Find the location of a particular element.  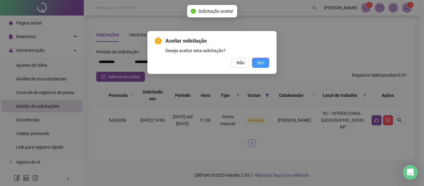

span: exclamation-circle is located at coordinates (158, 41).